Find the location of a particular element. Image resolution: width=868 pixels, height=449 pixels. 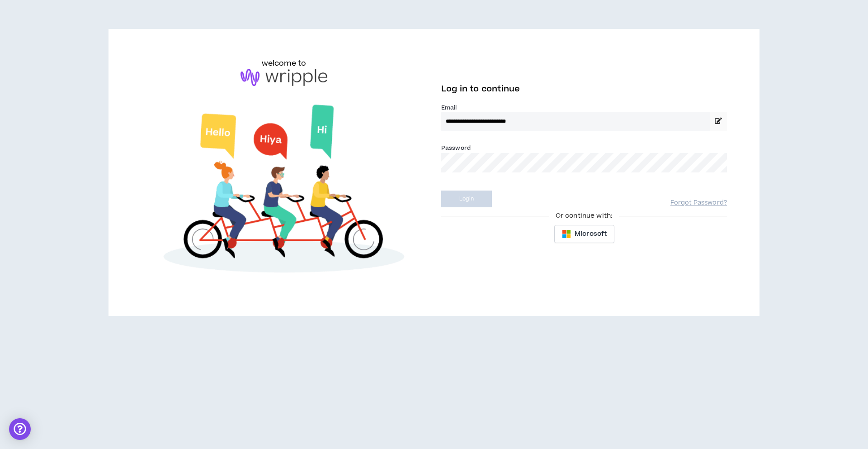

img: Welcome to Wripple is located at coordinates (284, 191).